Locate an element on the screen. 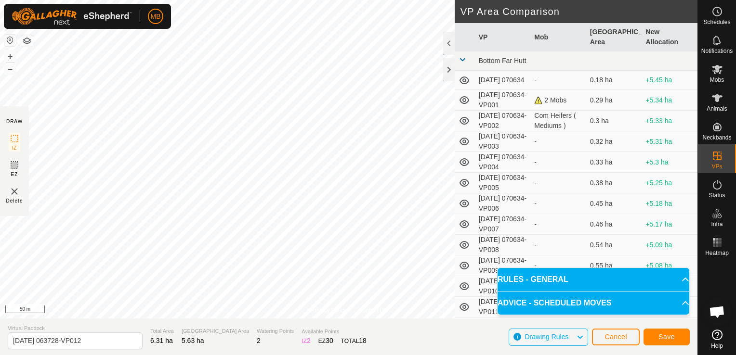  span: Infra is located at coordinates (717, 224).